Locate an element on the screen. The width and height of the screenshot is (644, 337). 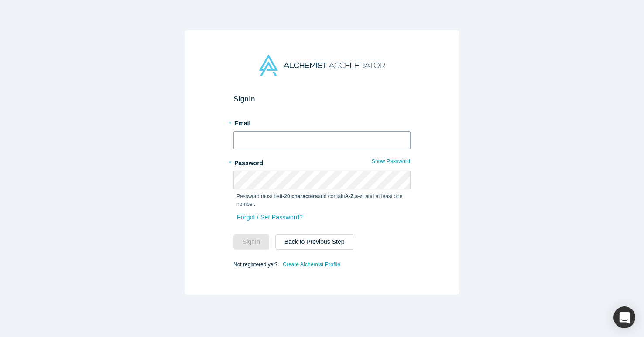
label: Email is located at coordinates (322, 122).